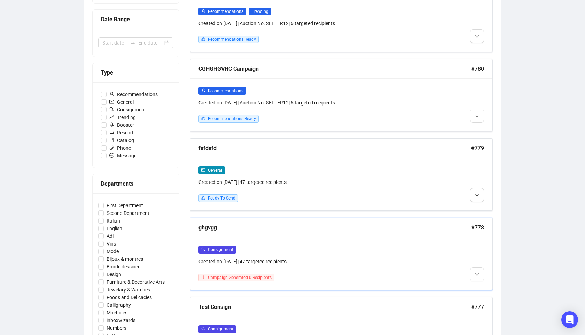 The width and height of the screenshot is (585, 335). Describe the element at coordinates (570, 320) in the screenshot. I see `div: Open Intercom Messenger` at that location.